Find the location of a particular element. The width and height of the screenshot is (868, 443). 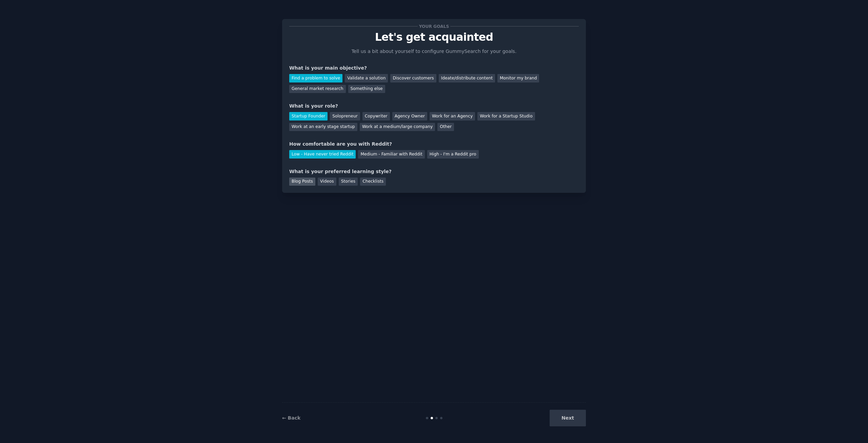

div: Work for a Startup Studio is located at coordinates (506, 116).